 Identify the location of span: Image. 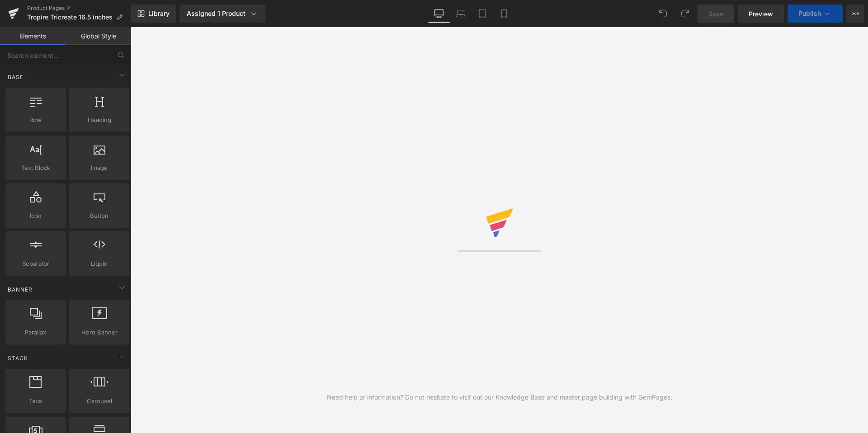
(99, 168).